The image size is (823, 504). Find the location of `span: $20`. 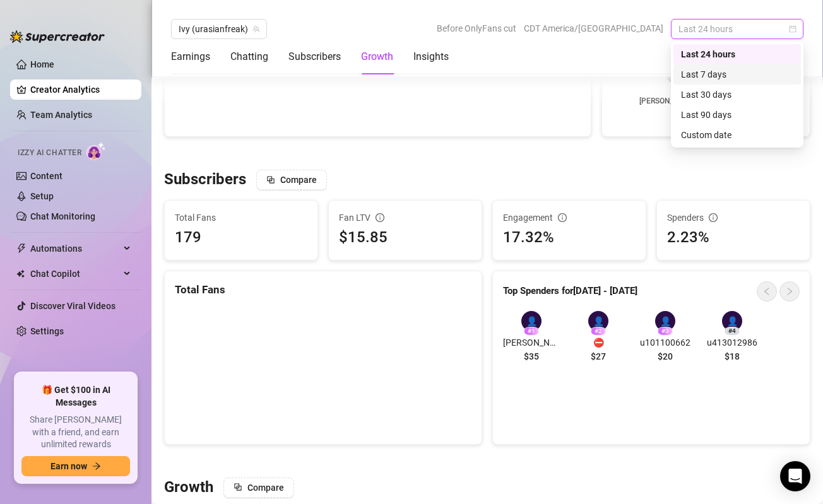

span: $20 is located at coordinates (665, 357).